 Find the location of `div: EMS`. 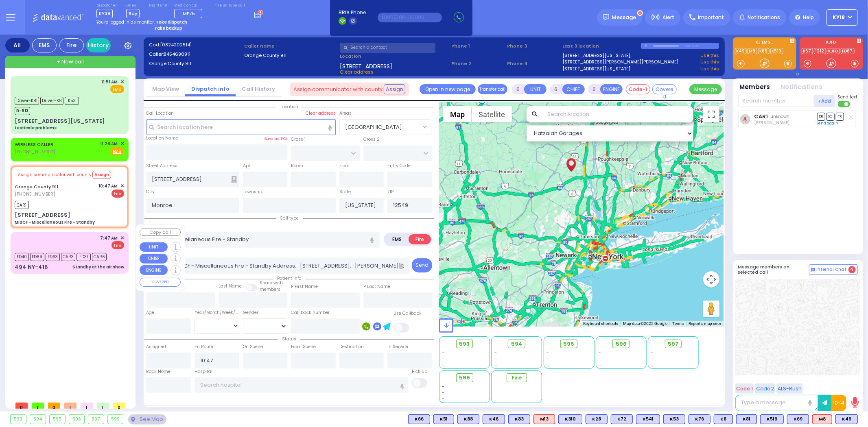

div: EMS is located at coordinates (44, 45).